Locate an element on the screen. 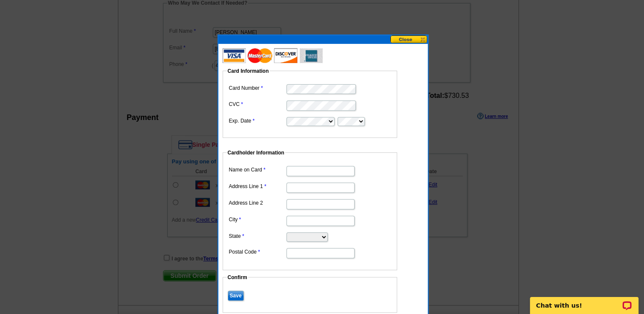  label: Postal Code is located at coordinates (257, 252).